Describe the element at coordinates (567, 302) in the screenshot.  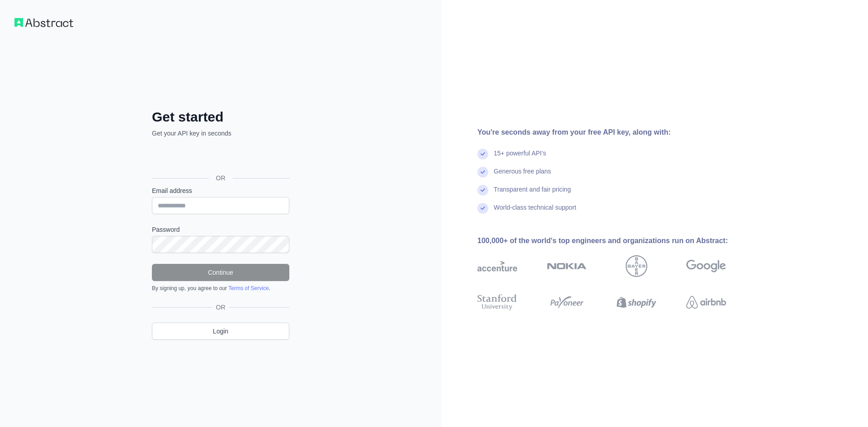
I see `img: payoneer` at that location.